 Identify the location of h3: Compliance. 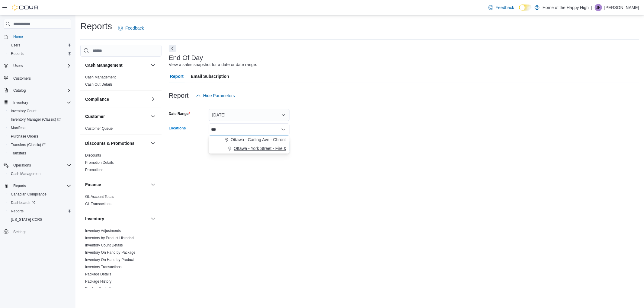
(97, 99).